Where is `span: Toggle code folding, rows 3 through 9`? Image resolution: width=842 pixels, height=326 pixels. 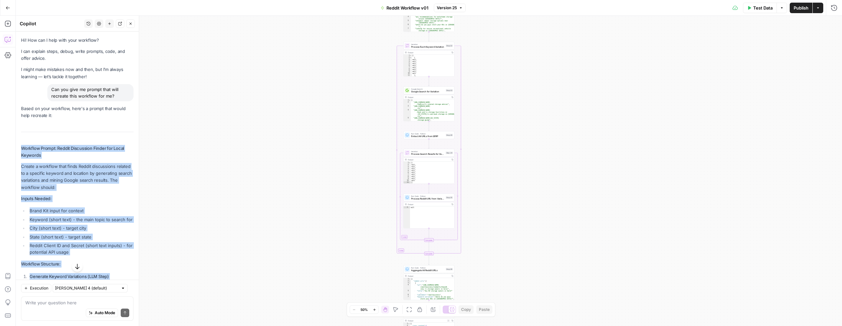
span: Toggle code folding, rows 3 through 9 is located at coordinates (410, 283).